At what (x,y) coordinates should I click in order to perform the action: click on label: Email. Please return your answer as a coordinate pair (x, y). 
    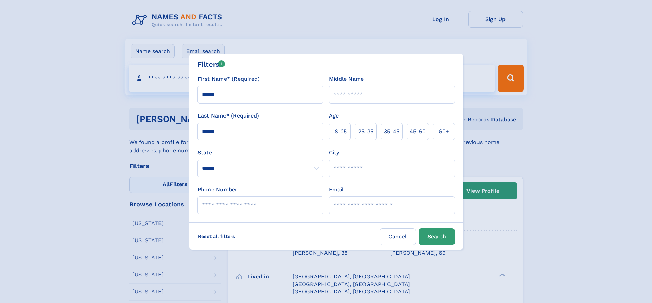
    Looking at the image, I should click on (336, 190).